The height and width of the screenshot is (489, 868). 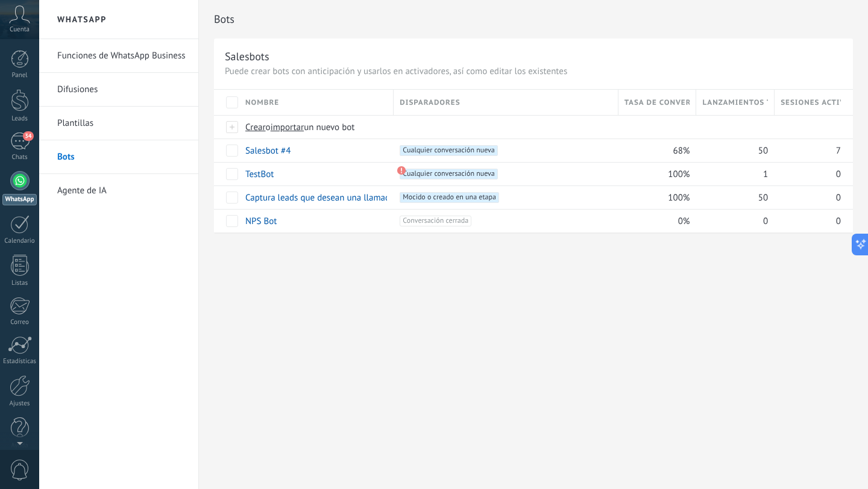 What do you see at coordinates (733, 174) in the screenshot?
I see `div: 1` at bounding box center [733, 174].